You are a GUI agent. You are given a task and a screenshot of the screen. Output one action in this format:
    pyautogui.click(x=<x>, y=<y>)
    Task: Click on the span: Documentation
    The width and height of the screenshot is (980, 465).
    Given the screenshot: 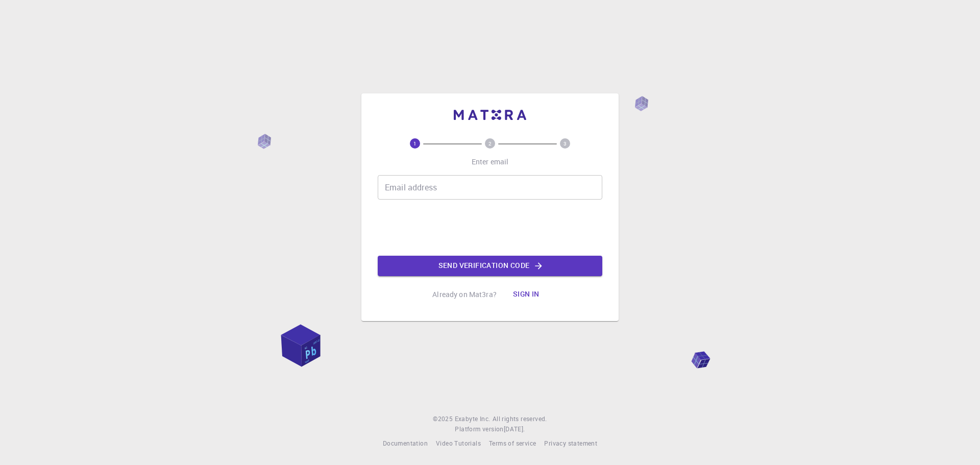 What is the action you would take?
    pyautogui.click(x=405, y=443)
    